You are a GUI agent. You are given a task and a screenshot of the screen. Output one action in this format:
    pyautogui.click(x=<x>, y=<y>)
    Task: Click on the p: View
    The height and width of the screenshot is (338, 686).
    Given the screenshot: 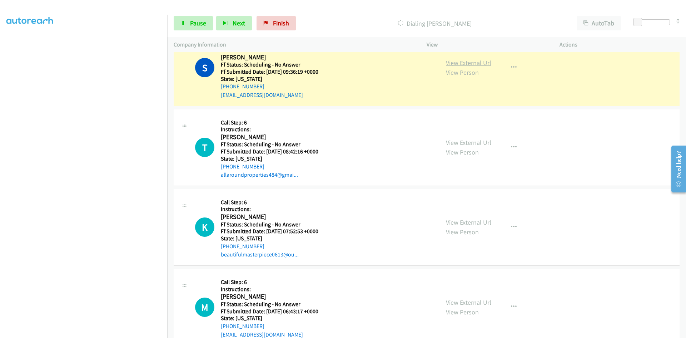 What is the action you would take?
    pyautogui.click(x=487, y=45)
    